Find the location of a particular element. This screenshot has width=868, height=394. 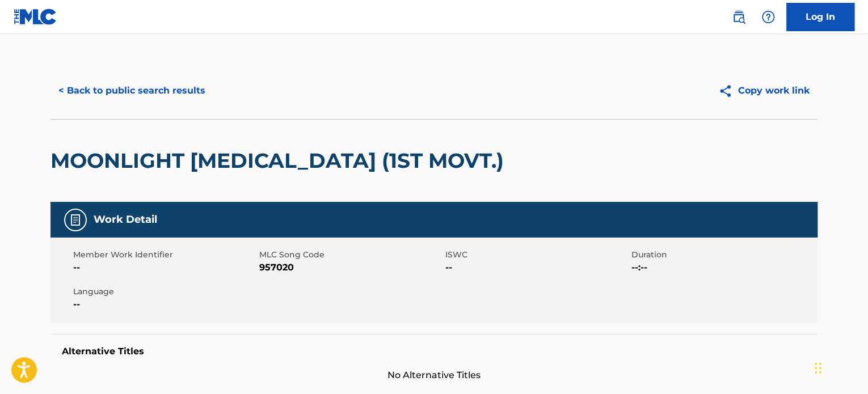

img: search is located at coordinates (738, 17).